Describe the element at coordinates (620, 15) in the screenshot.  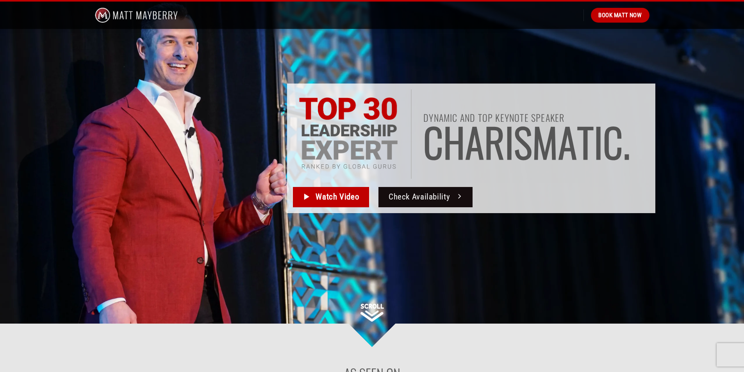
I see `span: Book Matt Now` at that location.